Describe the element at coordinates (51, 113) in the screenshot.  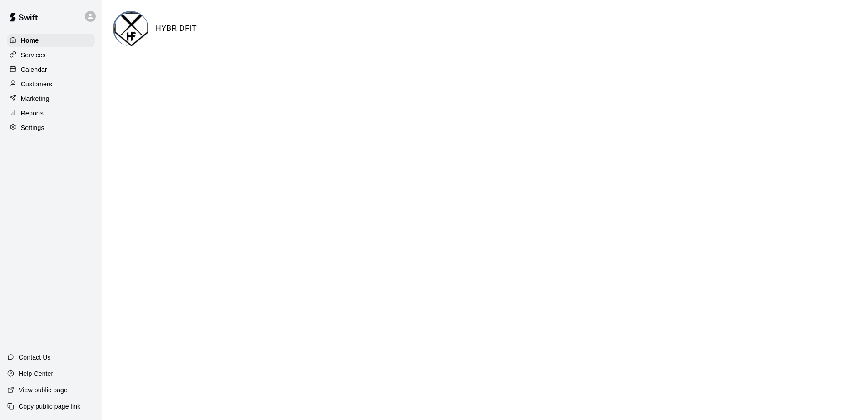
I see `div: Reports` at that location.